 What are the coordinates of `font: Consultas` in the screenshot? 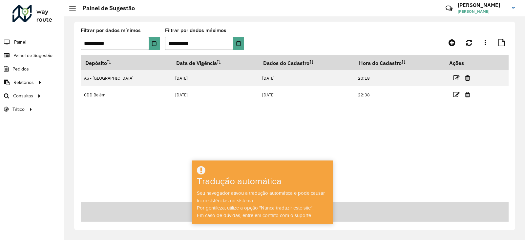 It's located at (23, 96).